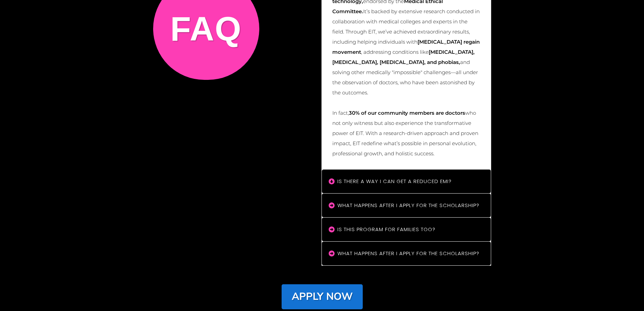 The width and height of the screenshot is (644, 311). What do you see at coordinates (409, 181) in the screenshot?
I see `h4: Is there a way I can get a reduced EMI?` at bounding box center [409, 181].